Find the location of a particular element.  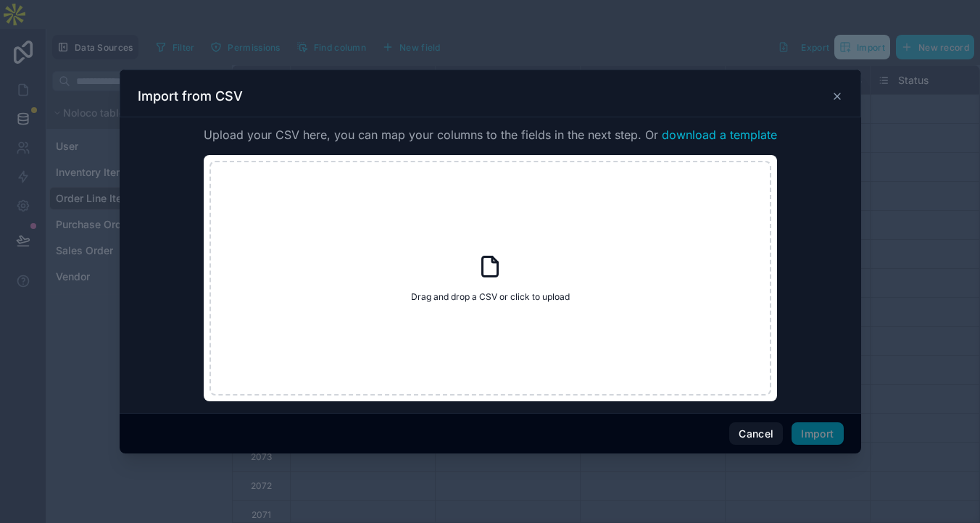

span: Upload your CSV here, you can map your columns to the fields in the next step. Or is located at coordinates (490, 135).